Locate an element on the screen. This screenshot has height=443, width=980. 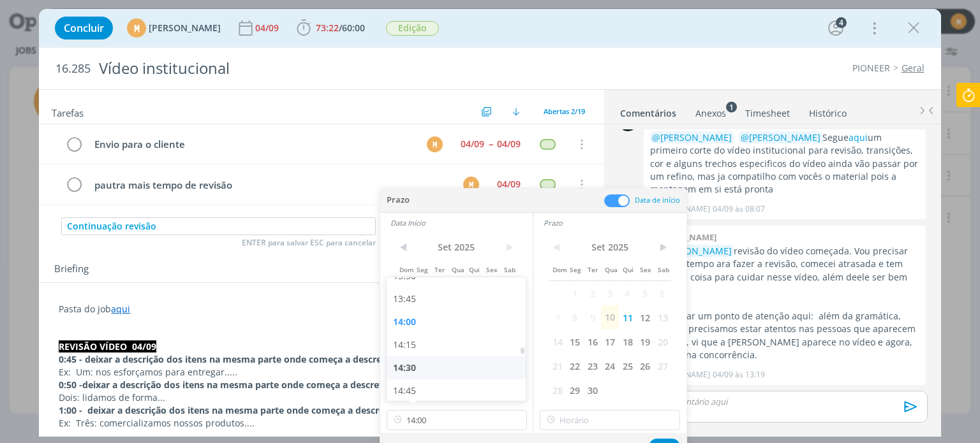
span: Concluir is located at coordinates (83, 28).